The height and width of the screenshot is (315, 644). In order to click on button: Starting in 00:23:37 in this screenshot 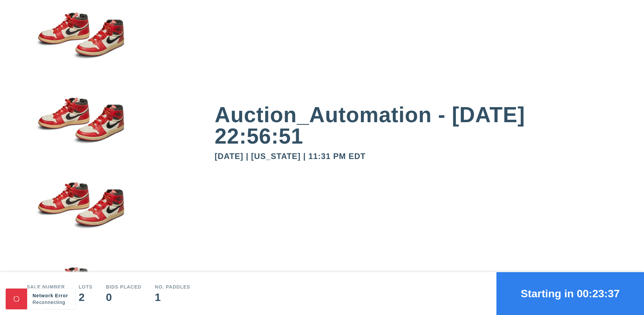, I will do `click(570, 293)`.